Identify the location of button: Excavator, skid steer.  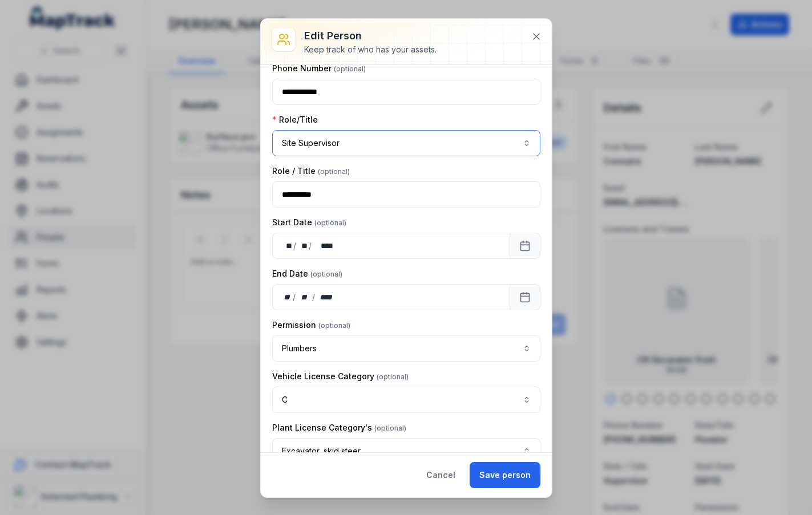
(406, 451).